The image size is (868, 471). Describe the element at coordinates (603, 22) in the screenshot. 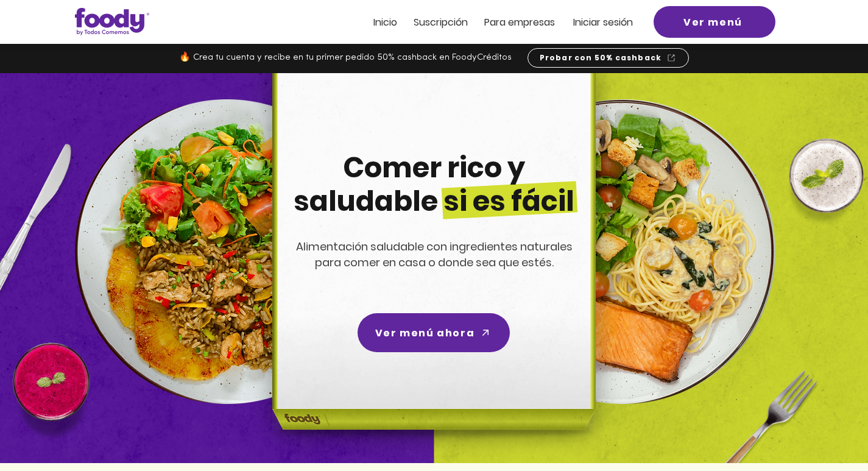

I see `a: Iniciar sesión` at that location.